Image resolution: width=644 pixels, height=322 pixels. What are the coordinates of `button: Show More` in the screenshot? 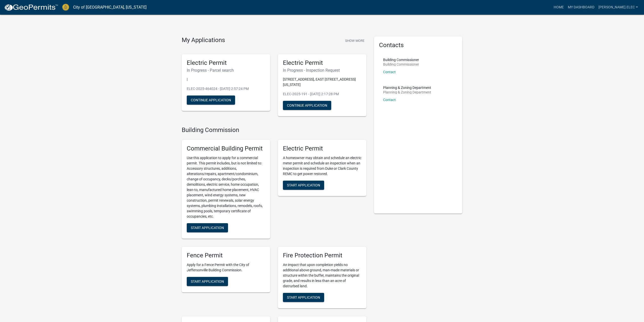 It's located at (355, 41).